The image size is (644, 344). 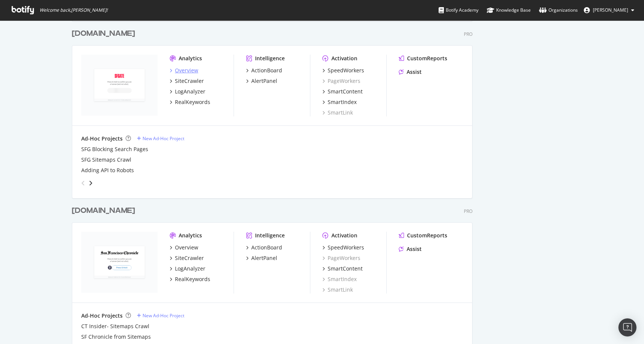 What do you see at coordinates (108, 171) in the screenshot?
I see `a: Adding API to Robots` at bounding box center [108, 171].